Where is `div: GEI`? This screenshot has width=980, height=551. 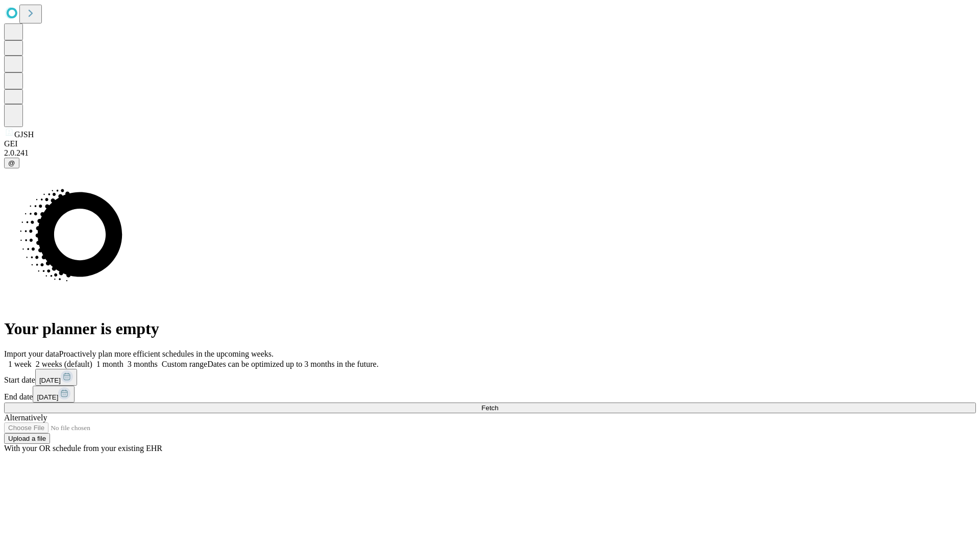 div: GEI is located at coordinates (490, 144).